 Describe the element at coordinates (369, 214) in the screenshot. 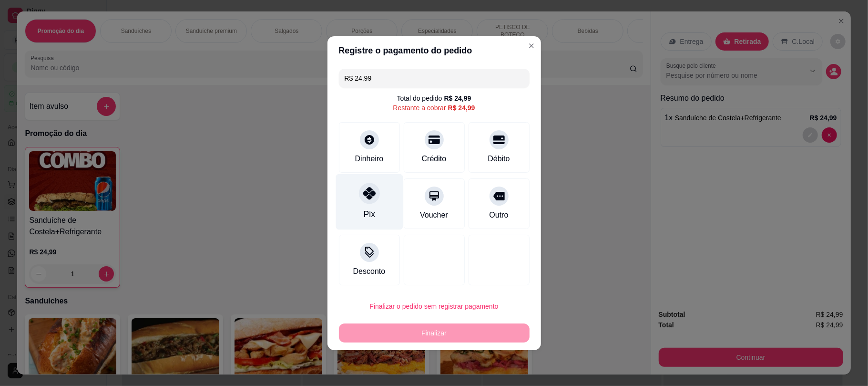

I see `div: Pix` at that location.